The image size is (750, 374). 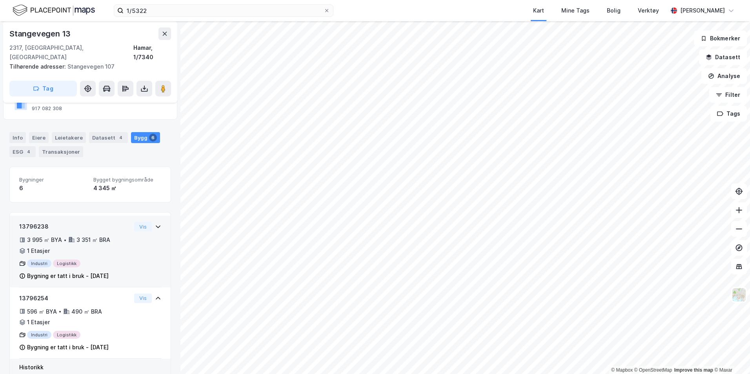 I want to click on div: Transaksjoner, so click(x=61, y=152).